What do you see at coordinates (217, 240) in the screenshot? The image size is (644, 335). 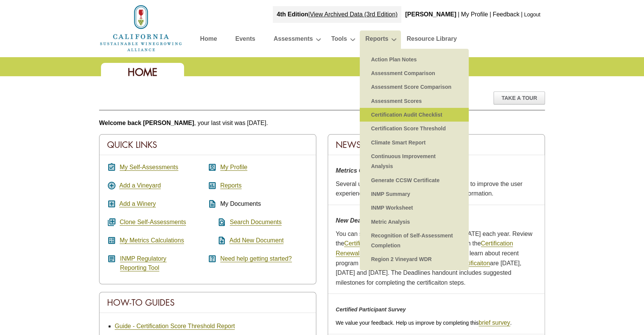 I see `i: note_add` at bounding box center [217, 240].